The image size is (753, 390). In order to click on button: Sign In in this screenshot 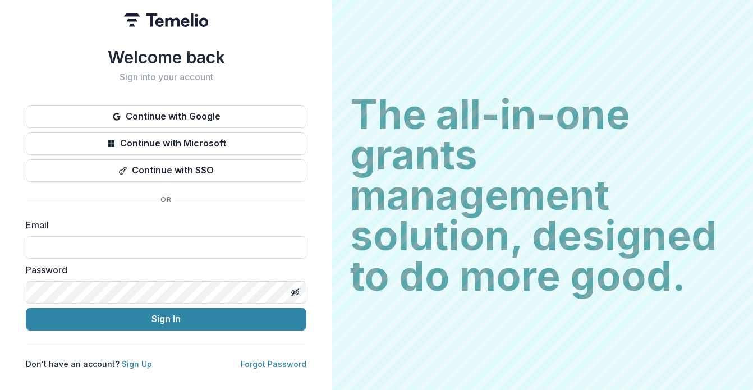, I will do `click(166, 319)`.